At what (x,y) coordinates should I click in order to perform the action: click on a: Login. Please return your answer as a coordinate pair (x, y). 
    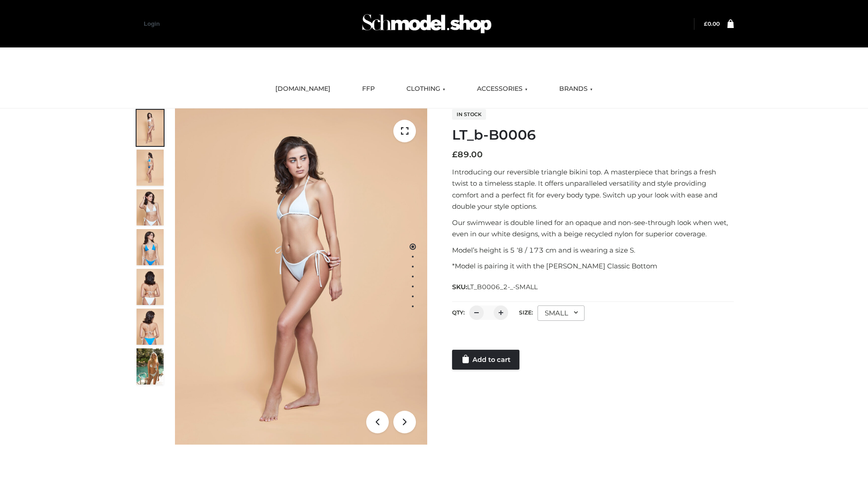
    Looking at the image, I should click on (151, 24).